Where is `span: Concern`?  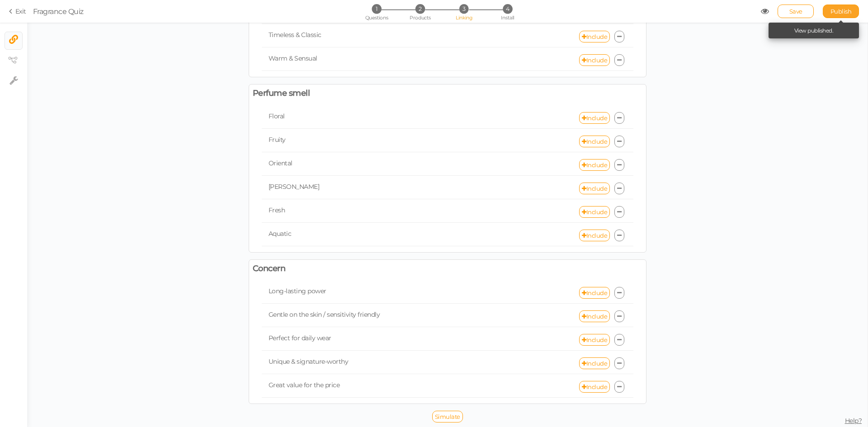
span: Concern is located at coordinates (269, 268).